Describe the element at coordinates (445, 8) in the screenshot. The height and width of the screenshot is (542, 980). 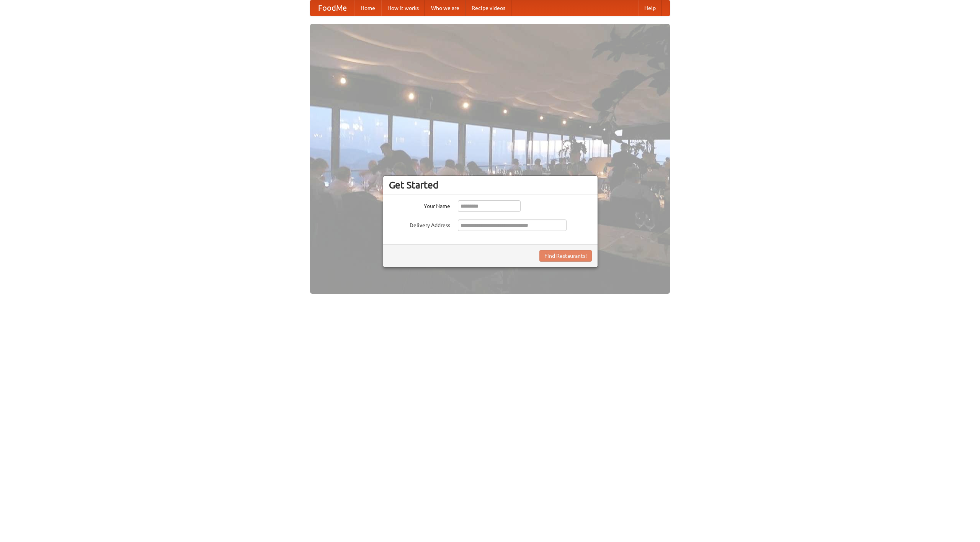
I see `a: Who we are` at that location.